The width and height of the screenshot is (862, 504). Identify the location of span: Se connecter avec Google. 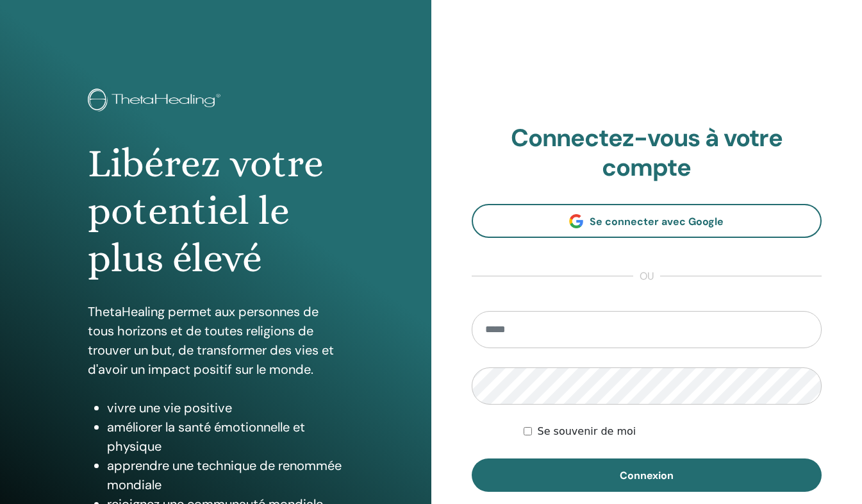
(657, 221).